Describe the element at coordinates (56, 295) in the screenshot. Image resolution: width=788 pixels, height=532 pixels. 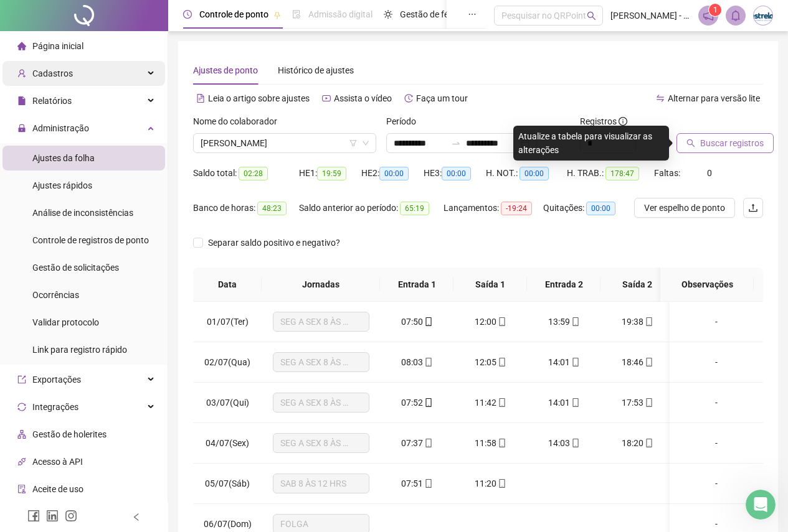
I see `span: Ocorrências` at that location.